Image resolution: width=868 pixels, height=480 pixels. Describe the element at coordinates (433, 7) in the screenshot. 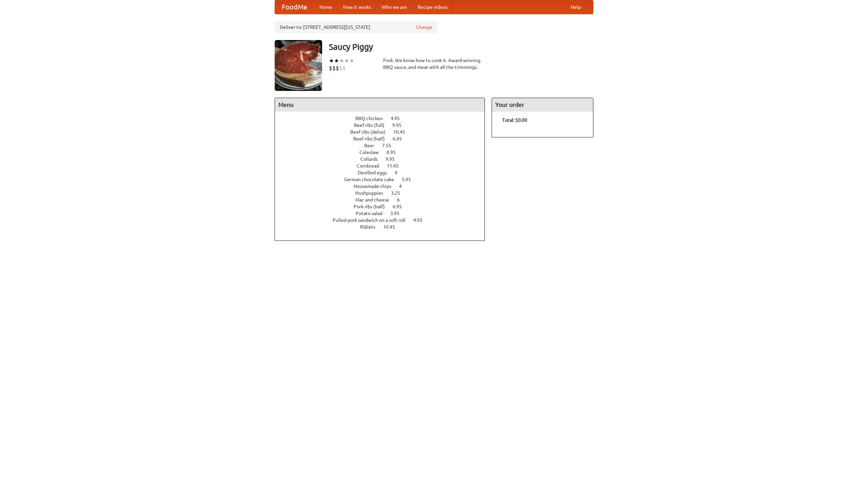

I see `a: Recipe videos` at that location.